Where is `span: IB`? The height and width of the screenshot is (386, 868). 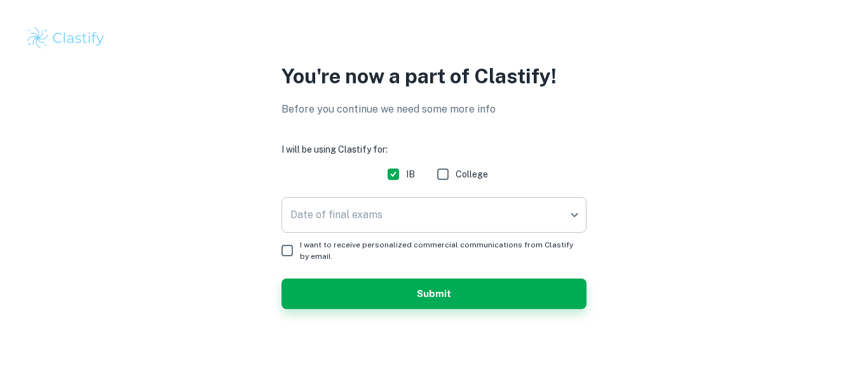 span: IB is located at coordinates (411, 174).